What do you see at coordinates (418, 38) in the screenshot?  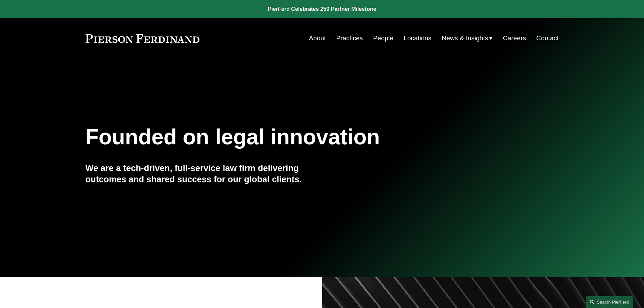 I see `a: Locations` at bounding box center [418, 38].